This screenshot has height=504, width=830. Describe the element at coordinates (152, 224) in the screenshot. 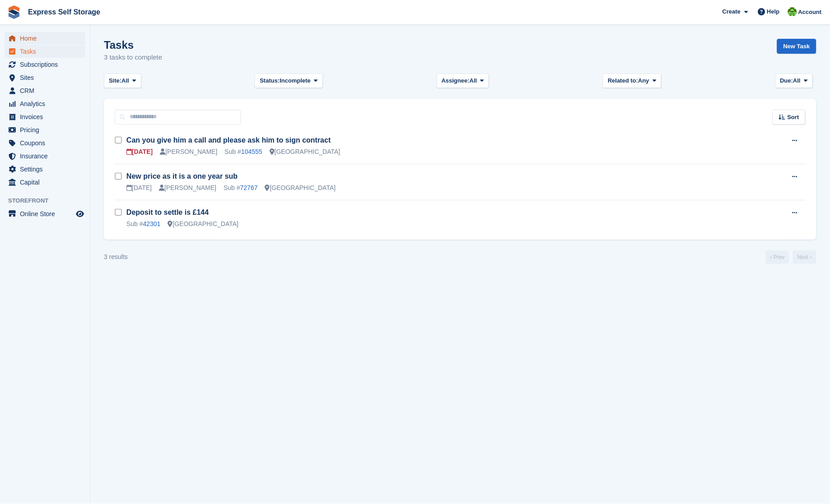

I see `a: 42301` at that location.